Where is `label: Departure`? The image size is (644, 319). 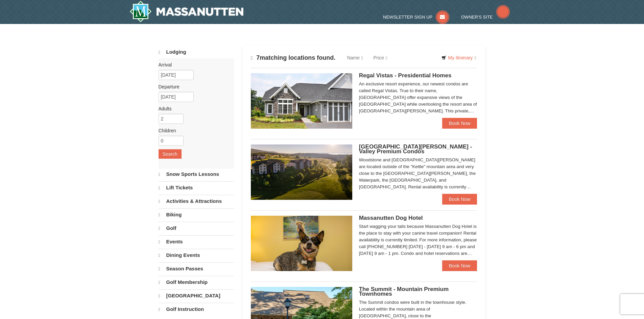
label: Departure is located at coordinates (194, 87).